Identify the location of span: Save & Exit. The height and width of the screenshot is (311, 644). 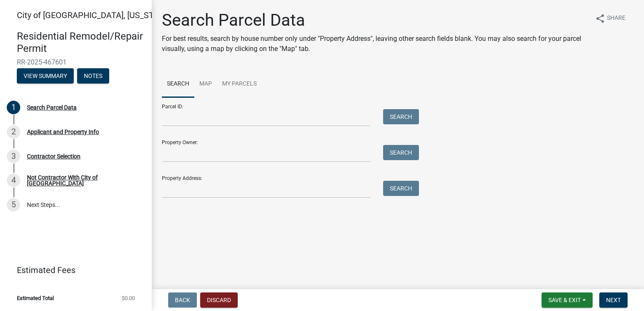
(564, 300).